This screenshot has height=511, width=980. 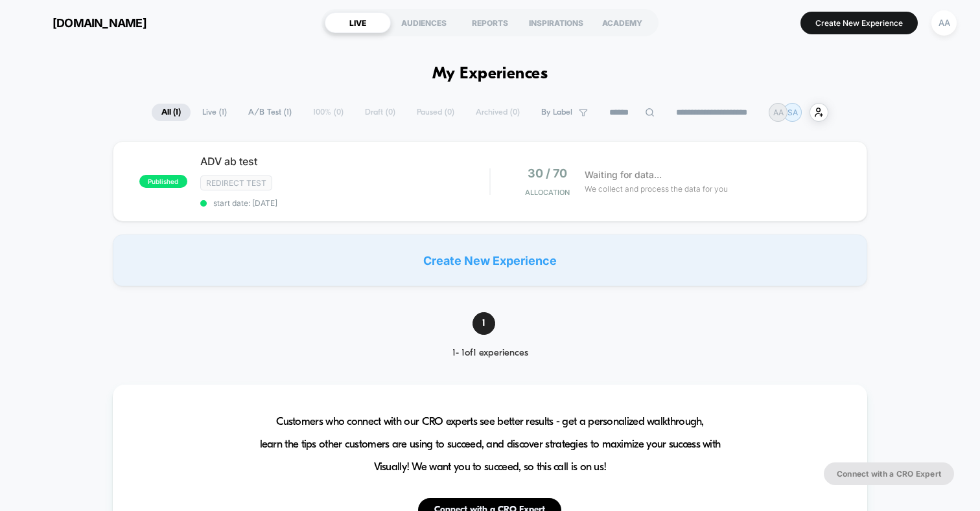 I want to click on div: AUDIENCES, so click(x=424, y=22).